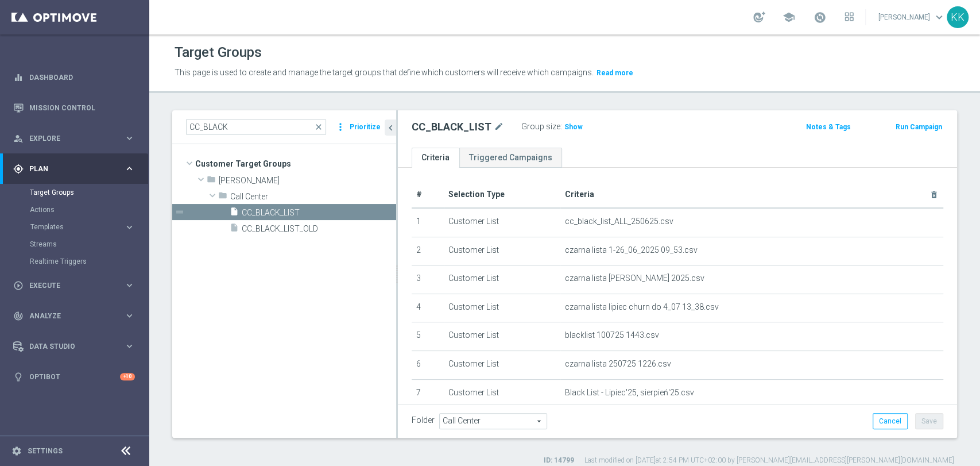 The height and width of the screenshot is (466, 980). Describe the element at coordinates (890, 421) in the screenshot. I see `button: Cancel` at that location.